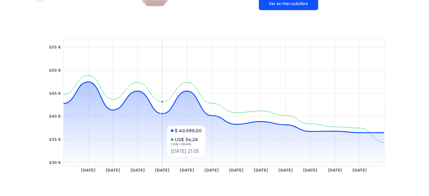 The width and height of the screenshot is (429, 196). Describe the element at coordinates (55, 163) in the screenshot. I see `tspan: $30 K` at that location.